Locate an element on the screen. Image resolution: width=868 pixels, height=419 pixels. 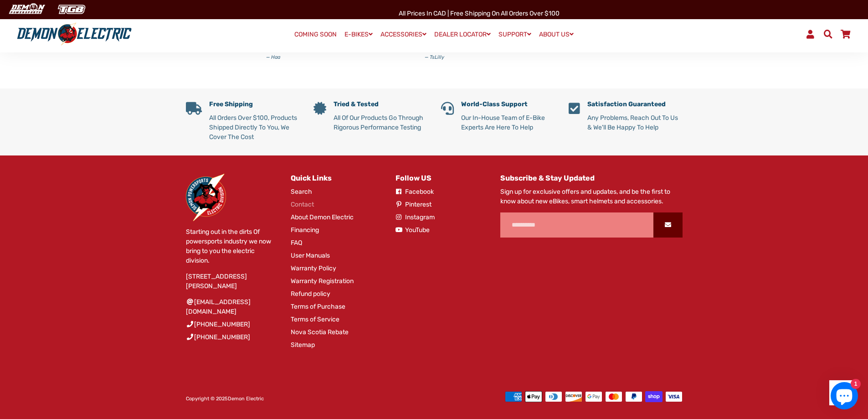
h4: Subscribe & Stay Updated is located at coordinates (591, 178).